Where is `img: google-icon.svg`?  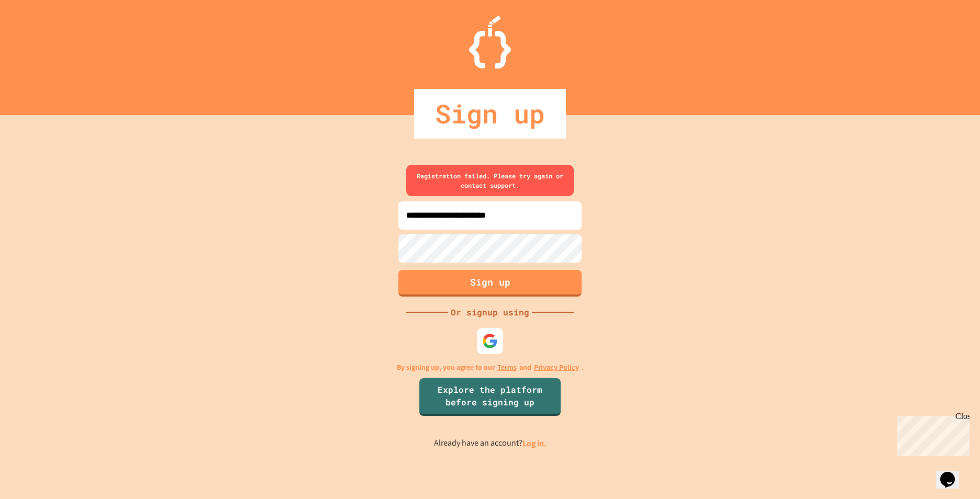 img: google-icon.svg is located at coordinates (490, 341).